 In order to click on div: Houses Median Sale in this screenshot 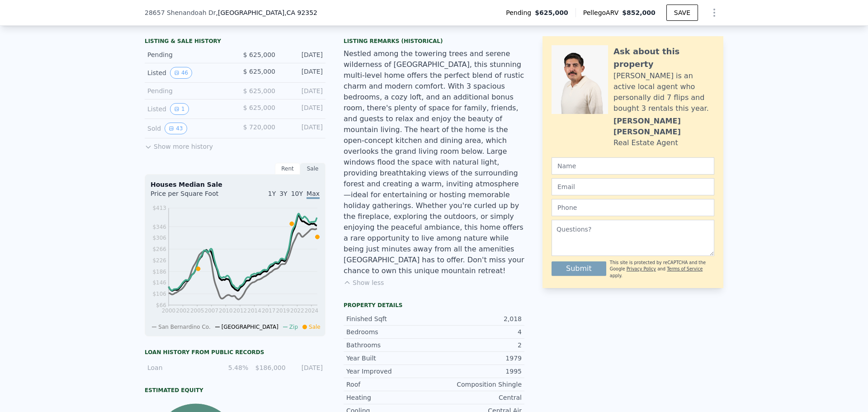, I will do `click(235, 185)`.